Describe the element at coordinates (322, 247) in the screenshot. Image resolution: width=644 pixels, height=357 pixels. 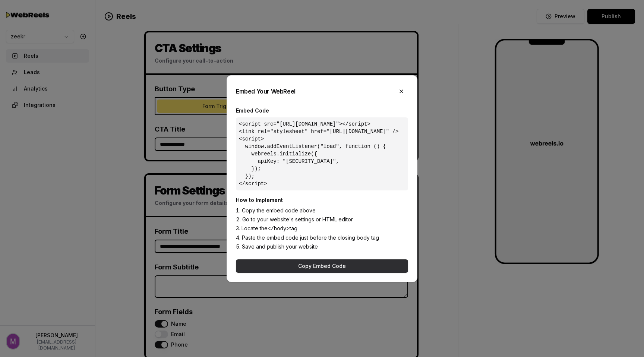
I see `li: Save and publish your website` at that location.